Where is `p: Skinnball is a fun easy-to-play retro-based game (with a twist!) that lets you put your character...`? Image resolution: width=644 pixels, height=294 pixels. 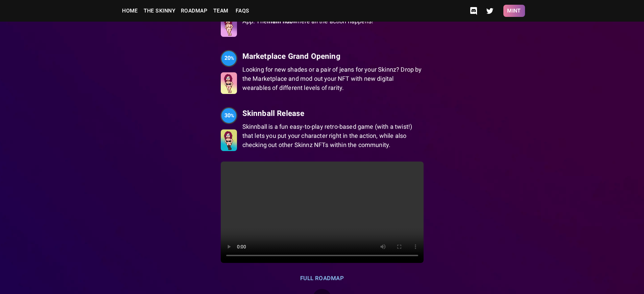
p: Skinnball is a fun easy-to-play retro-based game (with a twist!) that lets you put your character... is located at coordinates (333, 136).